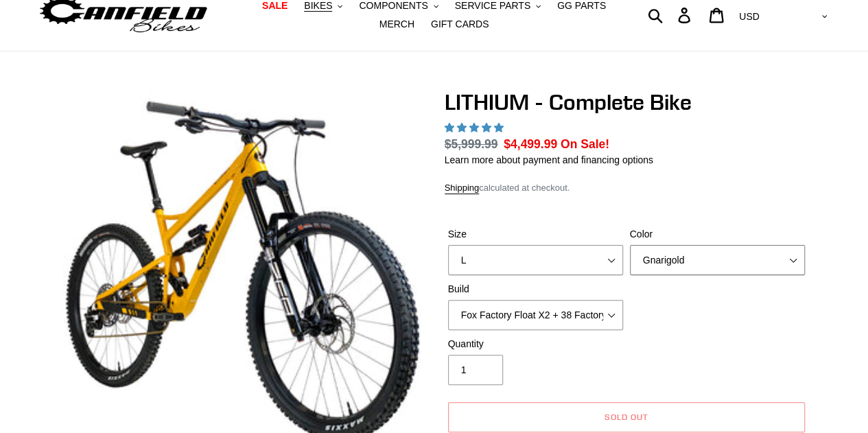 The height and width of the screenshot is (433, 868). What do you see at coordinates (626, 188) in the screenshot?
I see `div: calculated at checkout.` at bounding box center [626, 188].